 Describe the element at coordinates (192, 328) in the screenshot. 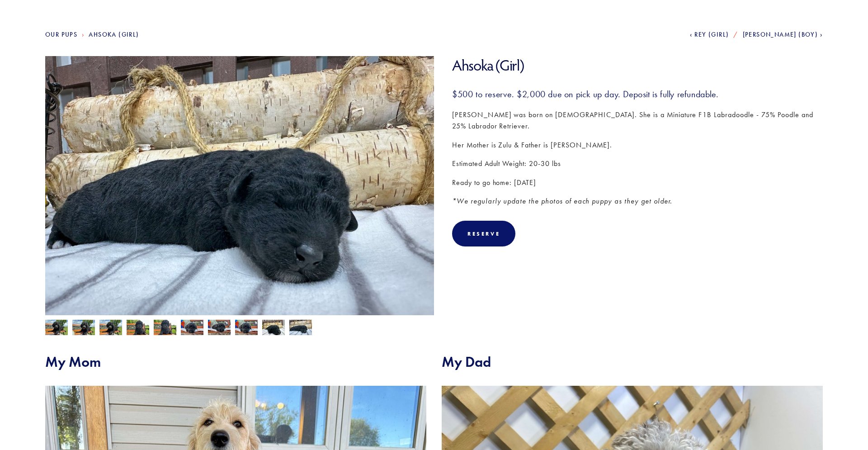

I see `img: Ahsoka 3.jpg` at that location.